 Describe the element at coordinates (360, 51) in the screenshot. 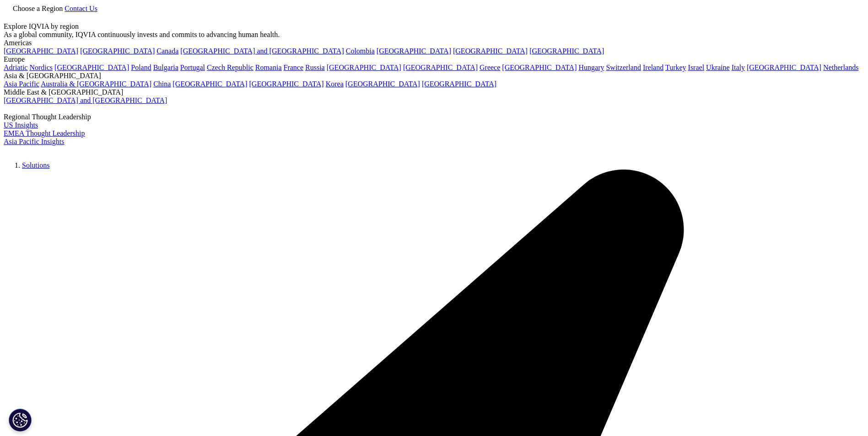

I see `a: Colombia` at that location.